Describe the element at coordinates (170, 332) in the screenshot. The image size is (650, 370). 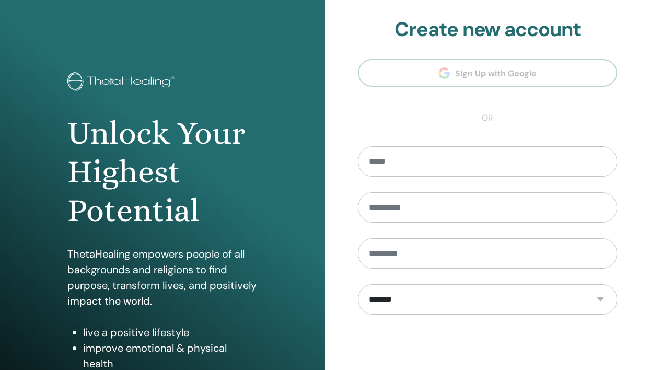
I see `li: live a positive lifestyle` at that location.